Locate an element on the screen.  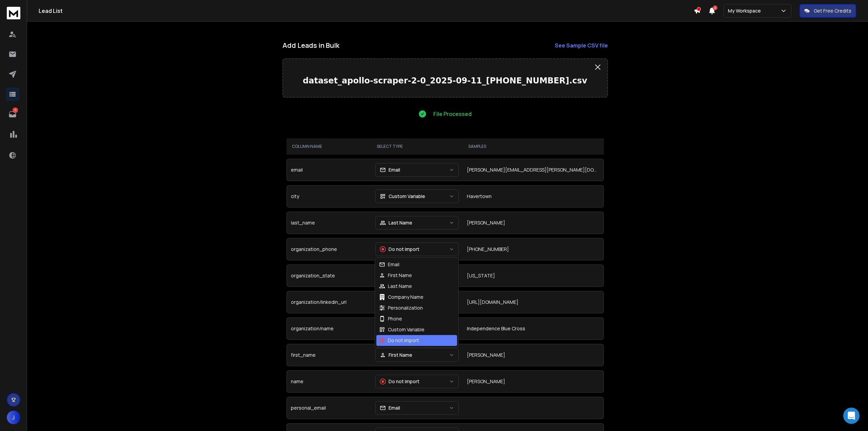
td: organization/linkedin_url is located at coordinates (329, 302).